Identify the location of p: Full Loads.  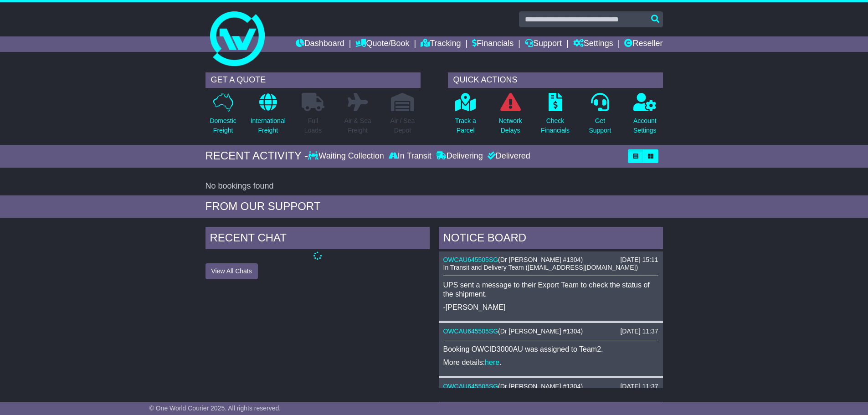
(313, 126).